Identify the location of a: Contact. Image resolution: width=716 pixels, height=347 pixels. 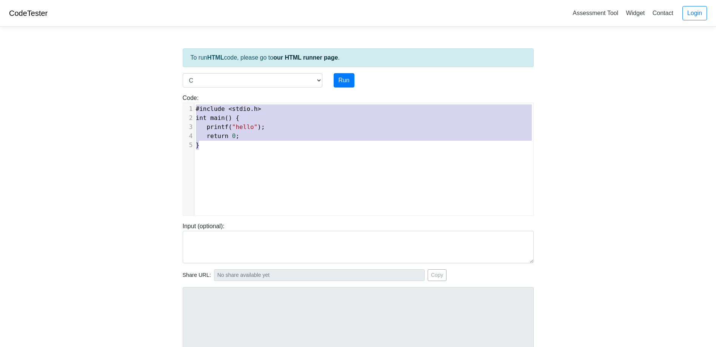
(662, 13).